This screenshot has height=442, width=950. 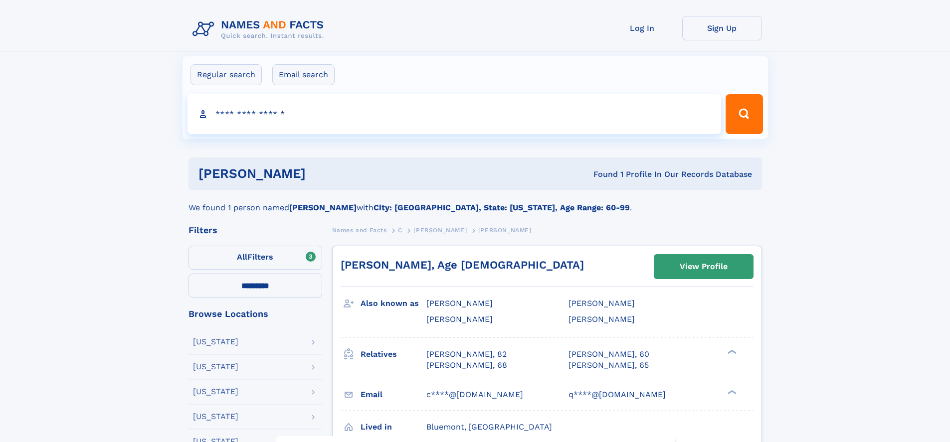 What do you see at coordinates (255, 258) in the screenshot?
I see `label: Filters` at bounding box center [255, 258].